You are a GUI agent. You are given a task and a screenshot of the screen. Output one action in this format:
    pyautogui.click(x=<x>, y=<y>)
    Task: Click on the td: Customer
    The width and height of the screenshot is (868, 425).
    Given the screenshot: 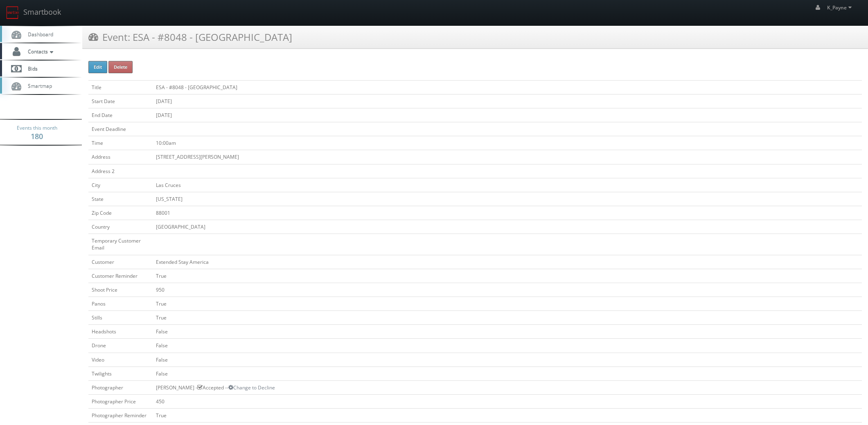 What is the action you would take?
    pyautogui.click(x=120, y=262)
    